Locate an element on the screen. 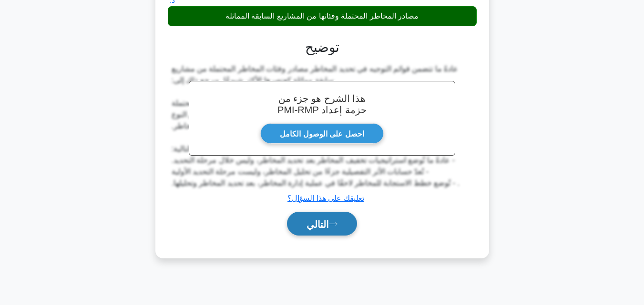 This screenshot has width=644, height=305. font: . 2. تميل فئات ومصادر المخاطر إلى التشابه في جميع المشاريع من نفس النوع is located at coordinates (293, 114).